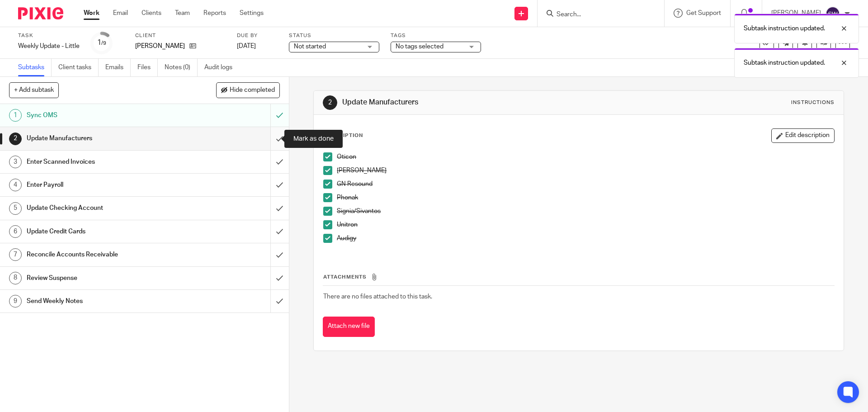 The width and height of the screenshot is (868, 412). I want to click on div: Instructions, so click(813, 103).